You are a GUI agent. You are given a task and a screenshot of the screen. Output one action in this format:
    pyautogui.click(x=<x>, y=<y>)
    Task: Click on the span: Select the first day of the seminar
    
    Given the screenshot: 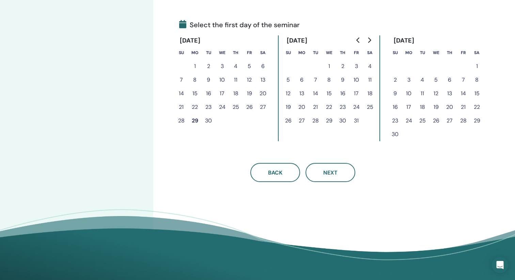 What is the action you would take?
    pyautogui.click(x=239, y=25)
    